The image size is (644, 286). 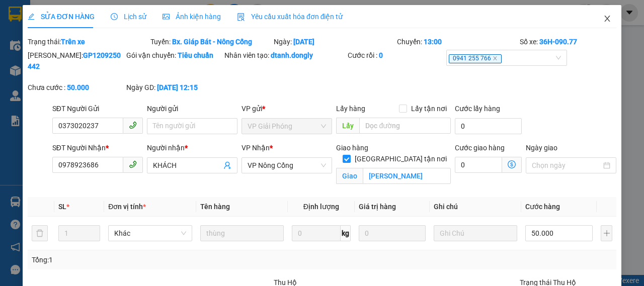 I want to click on span: VP Nông Cống, so click(x=287, y=165).